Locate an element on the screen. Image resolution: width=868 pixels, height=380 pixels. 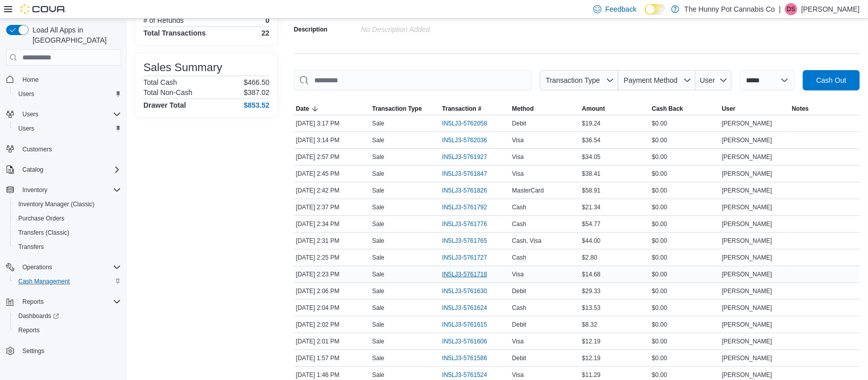
span: $11.29 is located at coordinates (591, 375).